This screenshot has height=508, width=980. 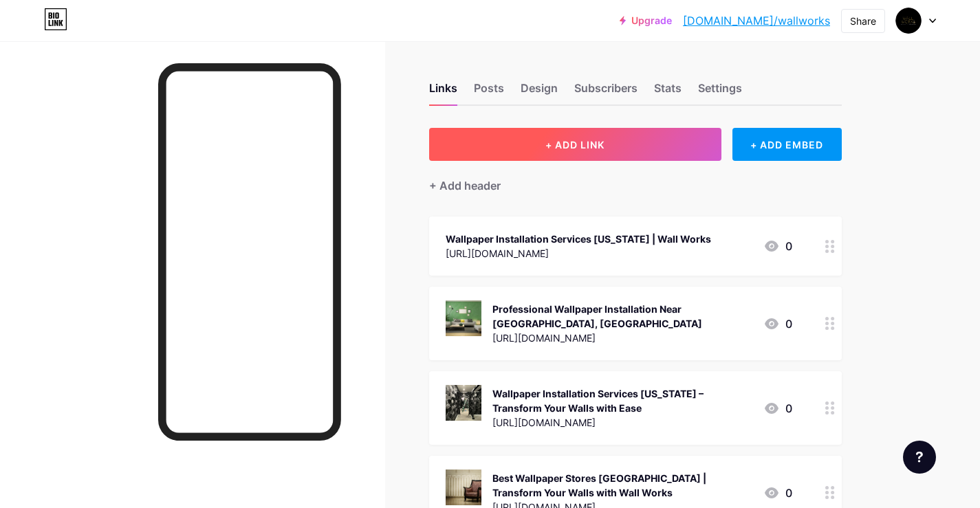 I want to click on span: + ADD LINK, so click(x=575, y=144).